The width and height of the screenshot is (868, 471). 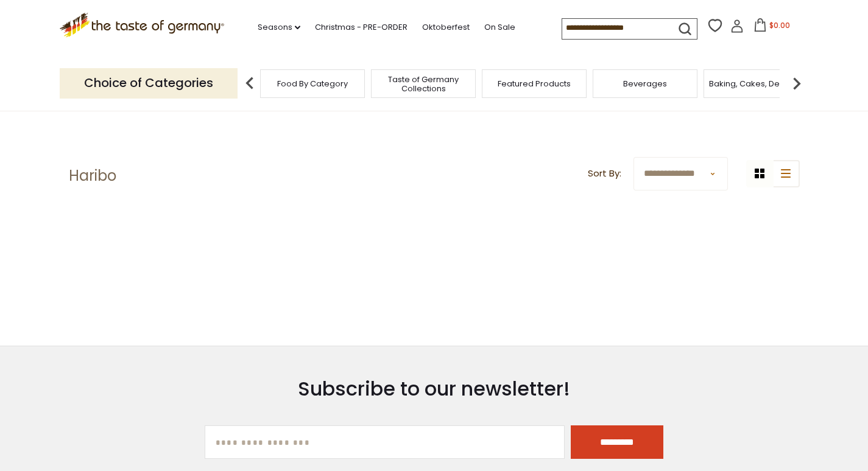 I want to click on span: Food By Category, so click(x=313, y=83).